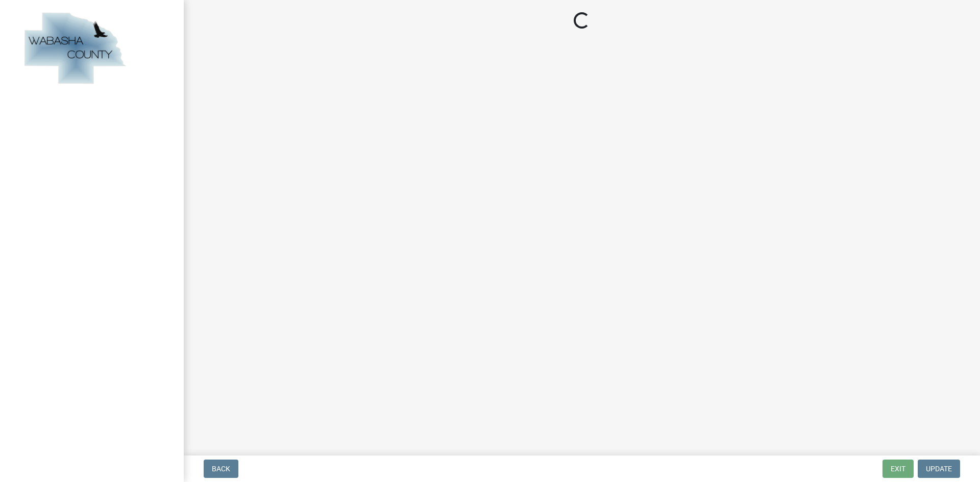 The image size is (980, 482). Describe the element at coordinates (938, 469) in the screenshot. I see `button: Update` at that location.